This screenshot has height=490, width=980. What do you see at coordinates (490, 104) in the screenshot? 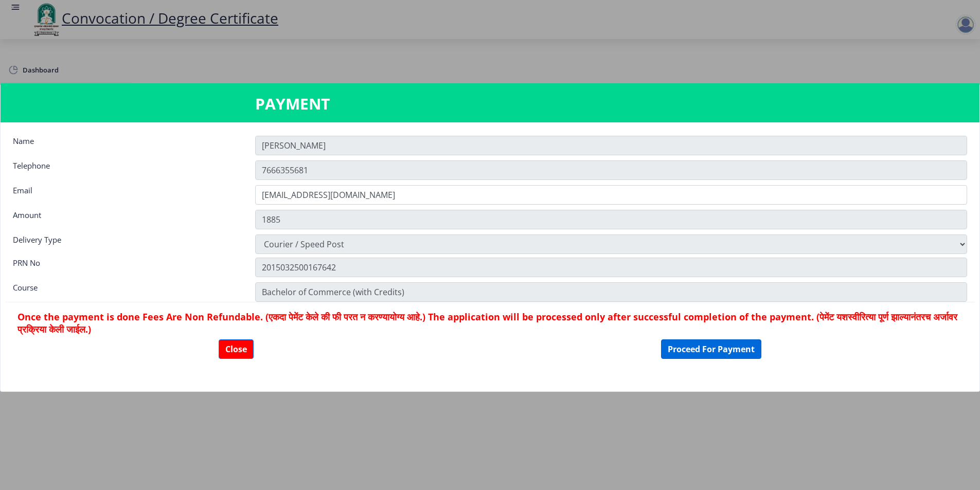
I see `h3: PAYMENT` at bounding box center [490, 104].